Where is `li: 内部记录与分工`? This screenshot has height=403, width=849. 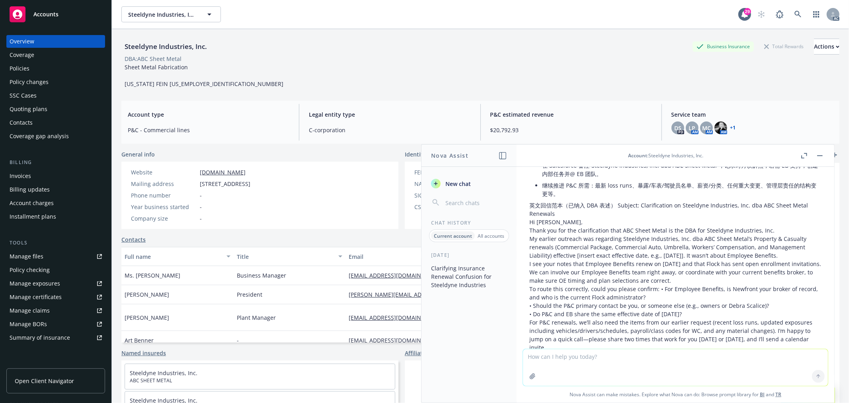 li: 内部记录与分工 is located at coordinates (679, 175).